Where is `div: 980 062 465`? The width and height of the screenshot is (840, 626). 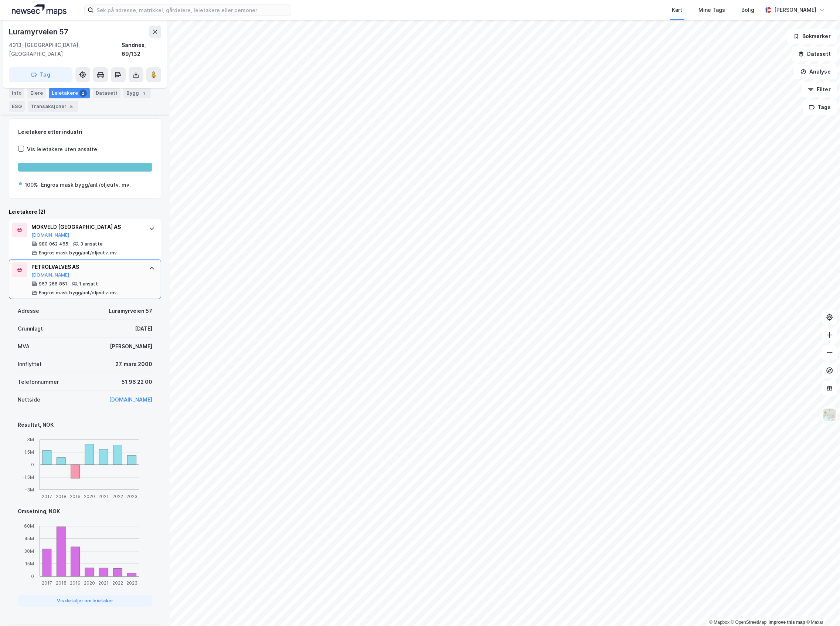 div: 980 062 465 is located at coordinates (54, 244).